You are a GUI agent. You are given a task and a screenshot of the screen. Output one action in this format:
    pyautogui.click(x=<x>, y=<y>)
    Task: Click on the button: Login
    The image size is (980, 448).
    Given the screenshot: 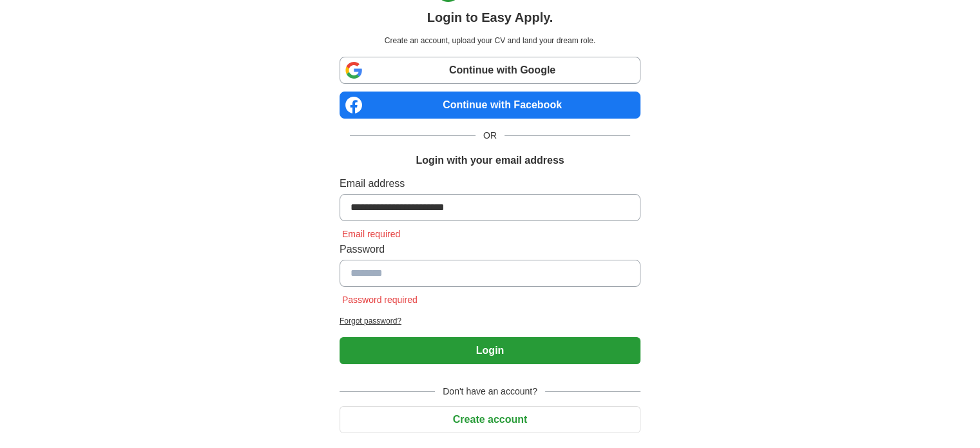 What is the action you would take?
    pyautogui.click(x=490, y=350)
    